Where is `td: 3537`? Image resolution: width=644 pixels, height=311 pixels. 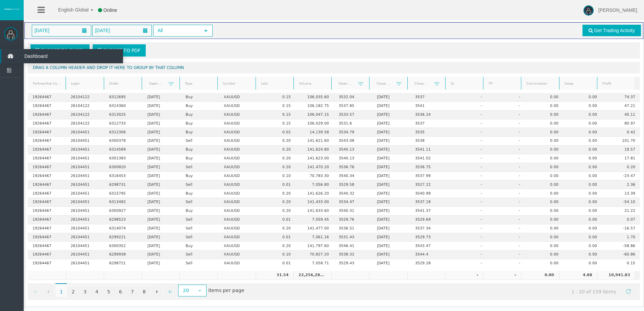
td: 3537 is located at coordinates (429, 97).